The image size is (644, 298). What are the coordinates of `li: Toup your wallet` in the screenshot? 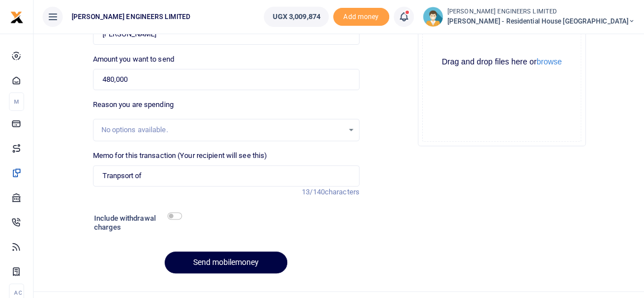 It's located at (362, 17).